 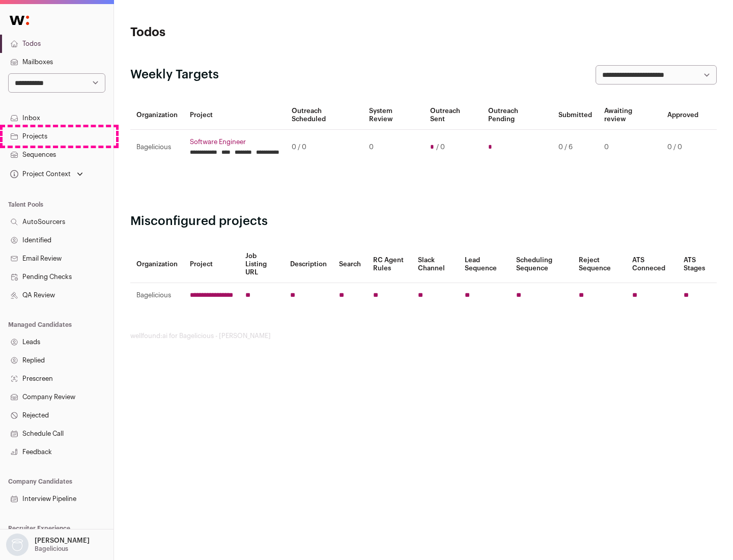 What do you see at coordinates (393, 115) in the screenshot?
I see `th: System Review` at bounding box center [393, 115].